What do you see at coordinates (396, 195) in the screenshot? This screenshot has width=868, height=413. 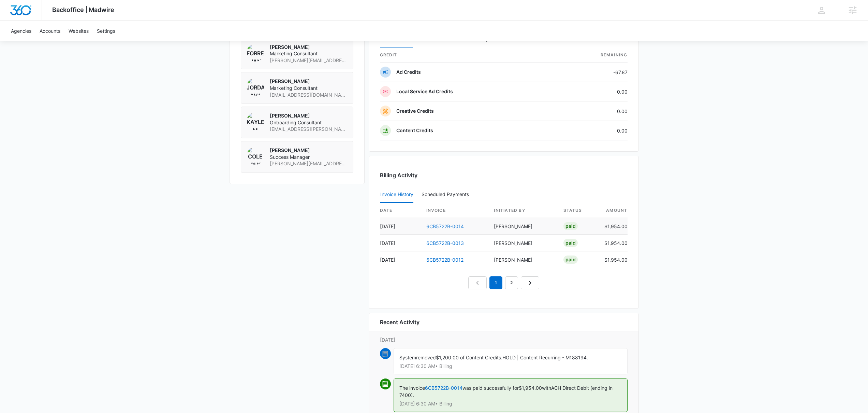 I see `button: Invoice History` at bounding box center [396, 195].